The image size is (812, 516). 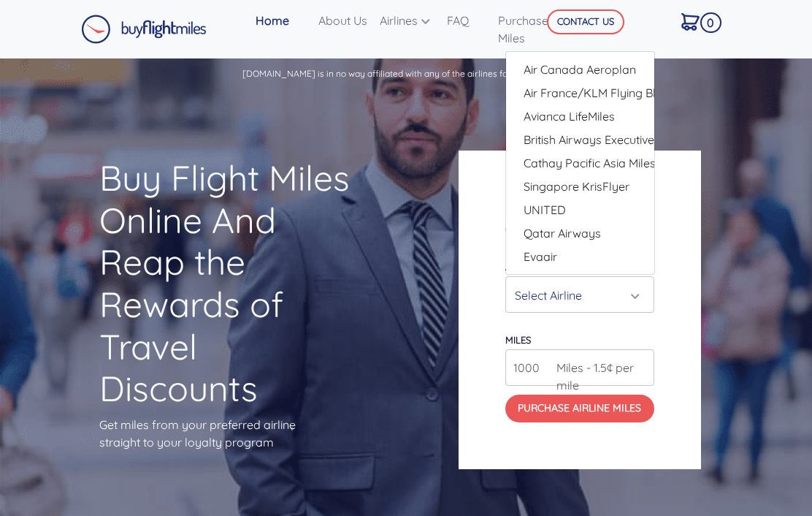 What do you see at coordinates (518, 340) in the screenshot?
I see `label: miles` at bounding box center [518, 340].